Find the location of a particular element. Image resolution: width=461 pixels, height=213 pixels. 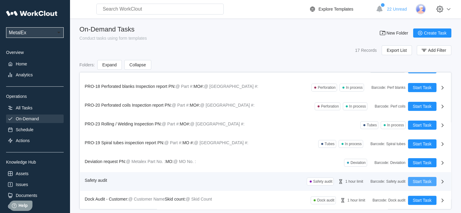

span: Add Filter is located at coordinates (437, 50).